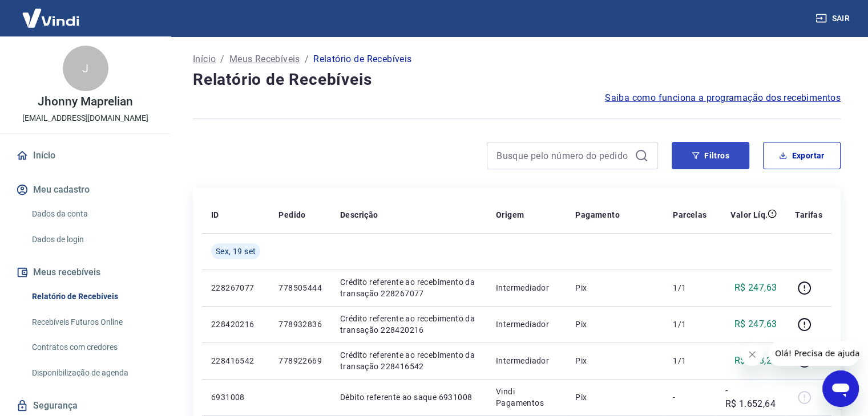 This screenshot has width=868, height=416. What do you see at coordinates (265, 59) in the screenshot?
I see `p: Meus Recebíveis` at bounding box center [265, 59].